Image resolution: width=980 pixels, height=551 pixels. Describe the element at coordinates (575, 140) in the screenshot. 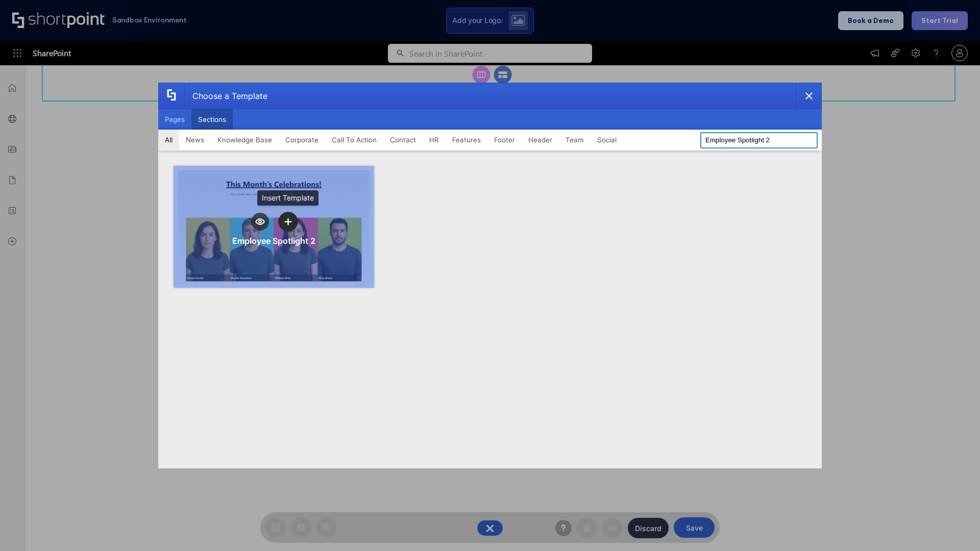

I see `button: Team` at that location.